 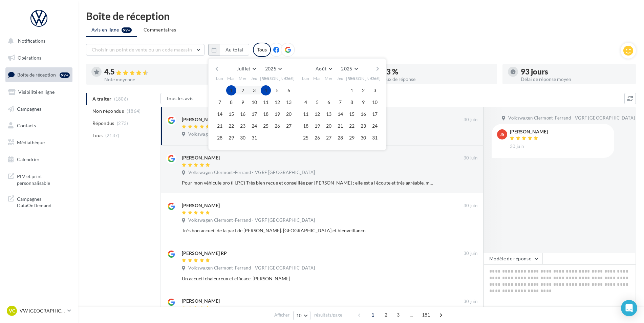 What do you see at coordinates (38, 125) in the screenshot?
I see `a: Contacts` at bounding box center [38, 125].